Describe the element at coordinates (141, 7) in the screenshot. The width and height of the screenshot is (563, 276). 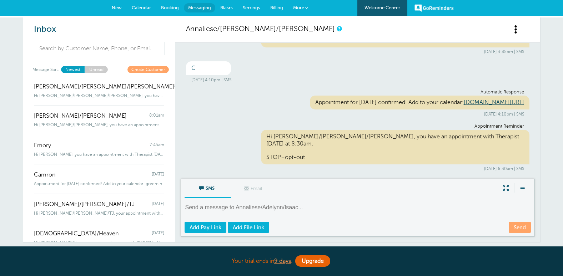
I see `span: Calendar` at that location.